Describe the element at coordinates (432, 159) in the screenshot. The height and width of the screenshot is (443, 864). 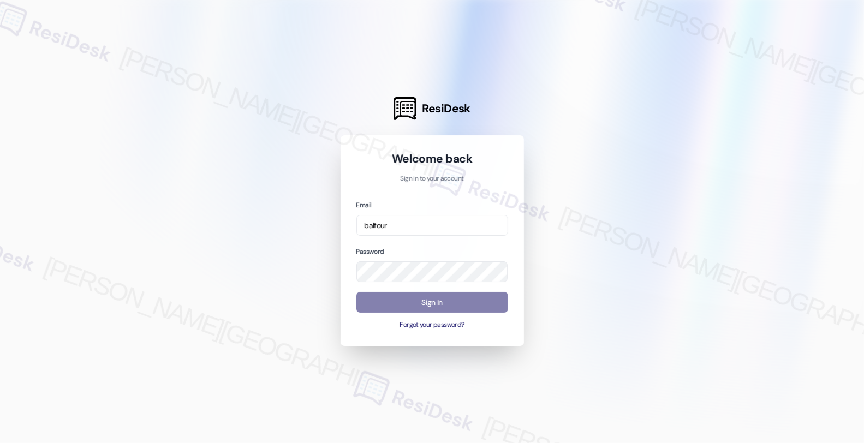
I see `h1: Welcome back` at that location.